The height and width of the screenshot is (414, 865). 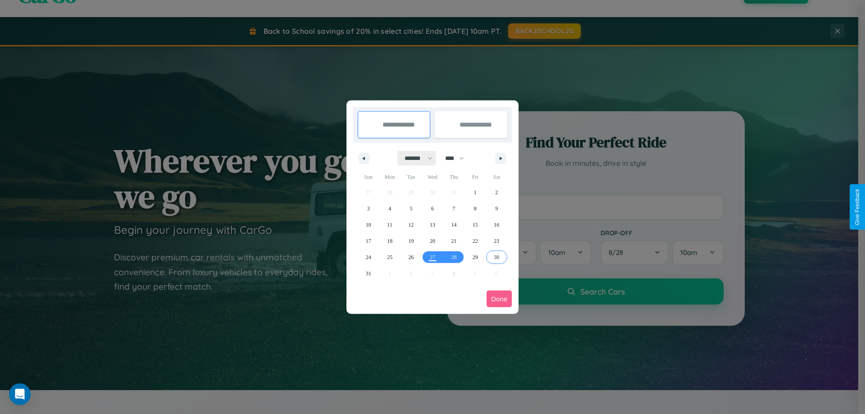 I want to click on button: 23, so click(x=496, y=241).